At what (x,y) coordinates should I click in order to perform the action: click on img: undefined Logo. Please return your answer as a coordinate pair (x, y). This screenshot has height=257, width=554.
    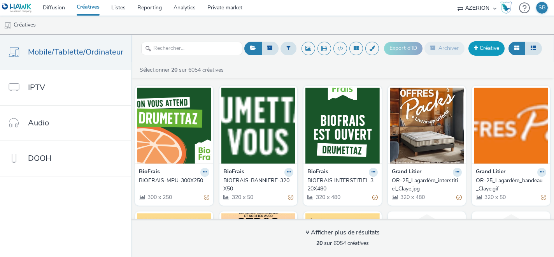
    Looking at the image, I should click on (17, 8).